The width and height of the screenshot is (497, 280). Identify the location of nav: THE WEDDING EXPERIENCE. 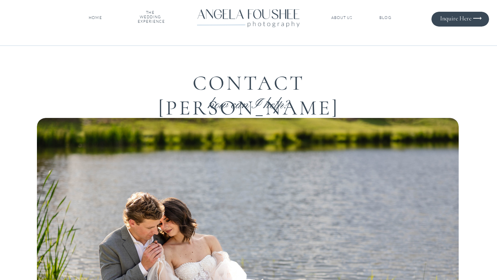
(150, 18).